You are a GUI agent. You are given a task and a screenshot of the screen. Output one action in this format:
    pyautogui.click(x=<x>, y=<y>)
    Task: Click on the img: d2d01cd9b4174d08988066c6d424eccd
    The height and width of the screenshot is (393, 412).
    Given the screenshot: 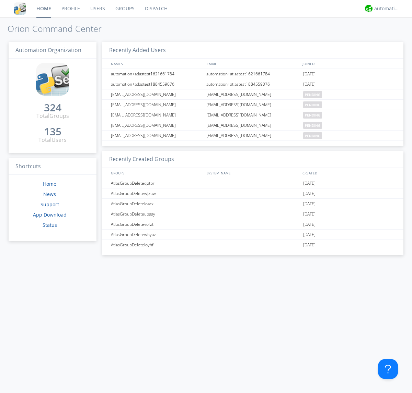 What is the action you would take?
    pyautogui.click(x=368, y=9)
    